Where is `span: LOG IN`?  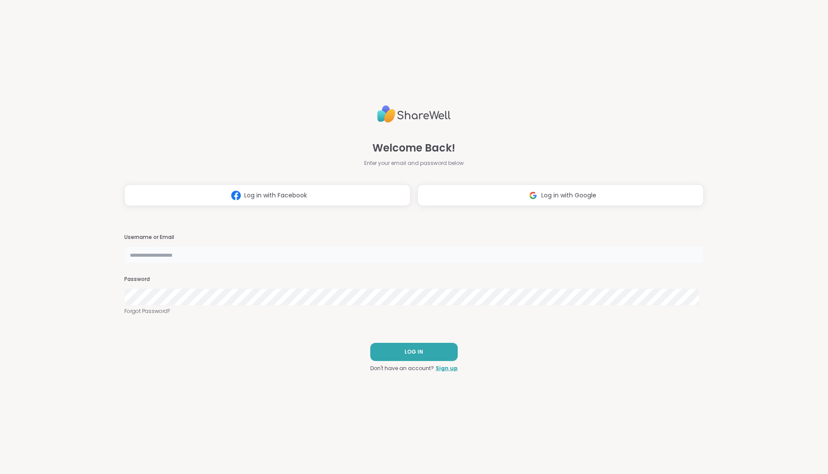 span: LOG IN is located at coordinates (414, 352).